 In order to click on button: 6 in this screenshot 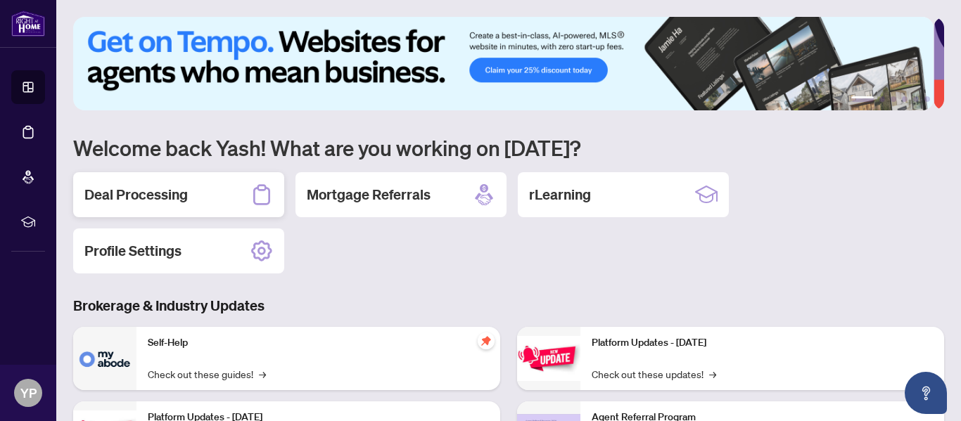, I will do `click(927, 99)`.